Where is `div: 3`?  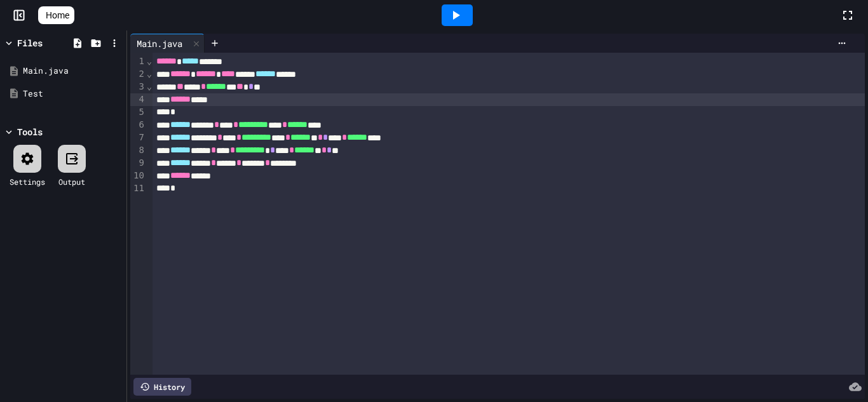 div: 3 is located at coordinates (138, 87).